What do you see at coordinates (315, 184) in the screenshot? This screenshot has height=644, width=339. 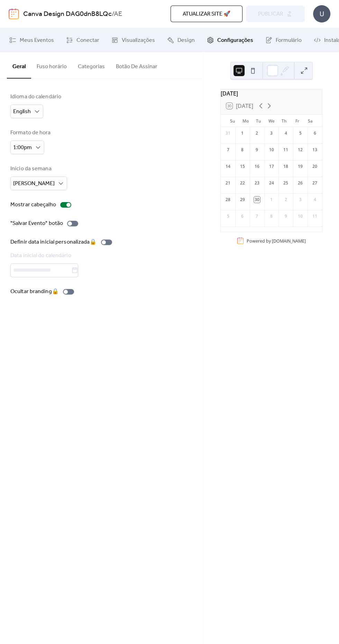 I see `div: 27` at bounding box center [315, 184].